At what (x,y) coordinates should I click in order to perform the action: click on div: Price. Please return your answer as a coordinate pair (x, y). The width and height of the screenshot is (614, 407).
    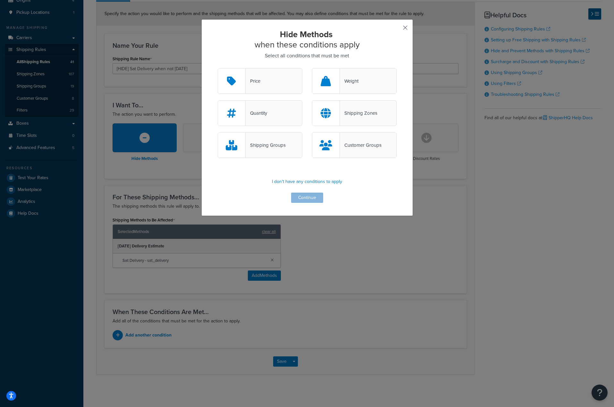
    Looking at the image, I should click on (253, 81).